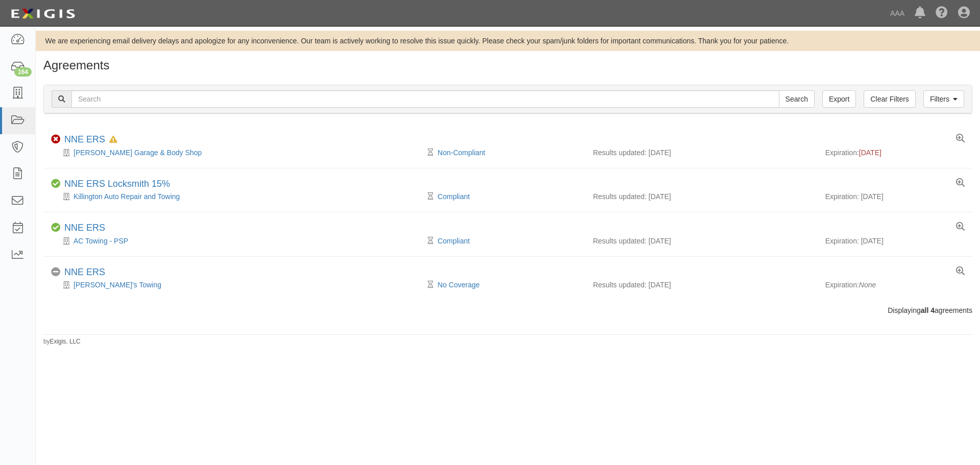 The width and height of the screenshot is (980, 465). I want to click on a: NNE ERS Locksmith 15%, so click(117, 184).